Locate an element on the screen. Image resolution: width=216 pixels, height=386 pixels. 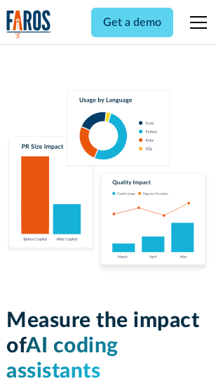
h1: Measure the impact of is located at coordinates (108, 346).